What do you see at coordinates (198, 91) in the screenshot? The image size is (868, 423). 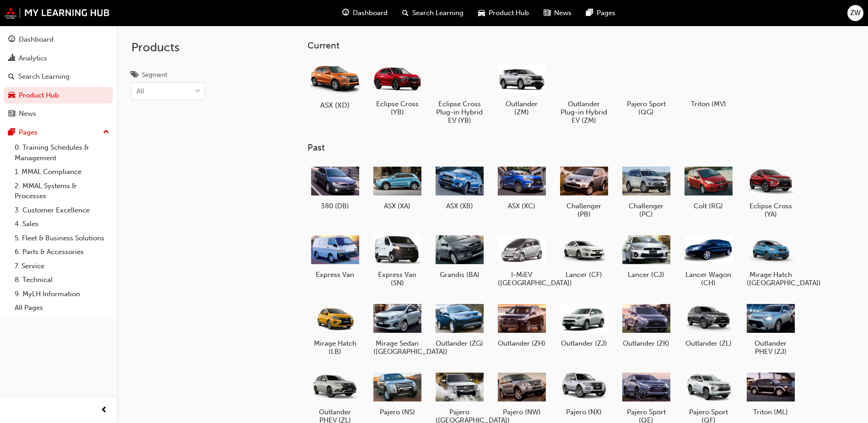 I see `span: down-icon` at bounding box center [198, 91].